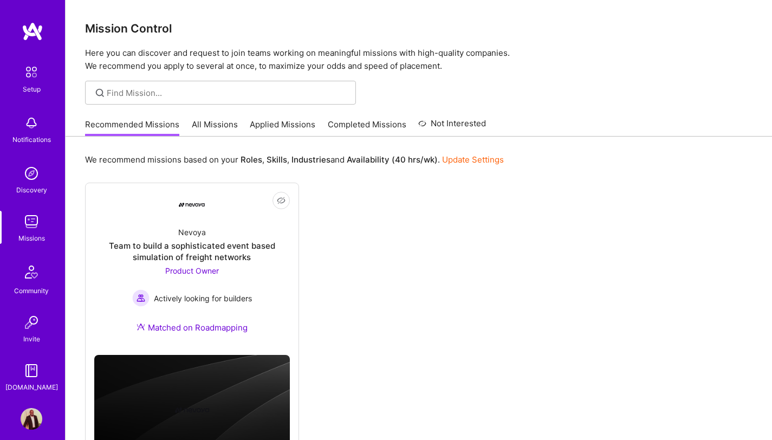 The height and width of the screenshot is (440, 772). I want to click on img: setup, so click(31, 72).